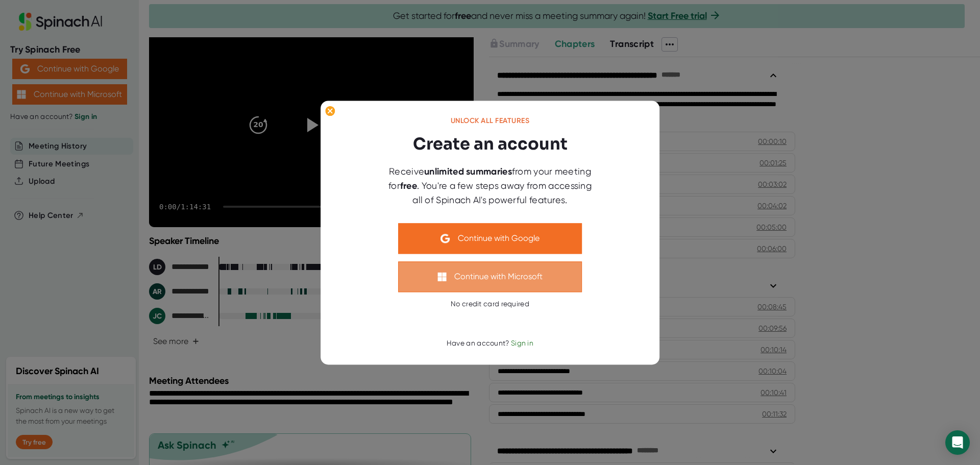  I want to click on img: Aehbyd4JwY73AAAAAElFTkSuQmCC, so click(446, 239).